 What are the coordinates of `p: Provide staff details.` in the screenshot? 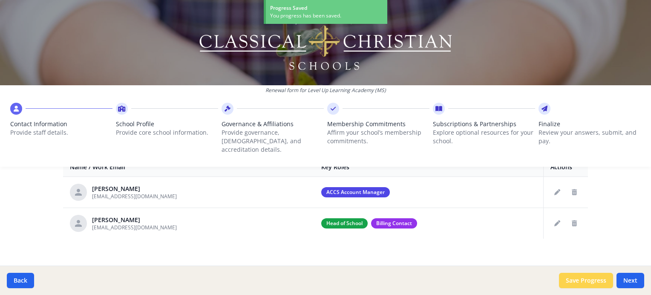 It's located at (61, 132).